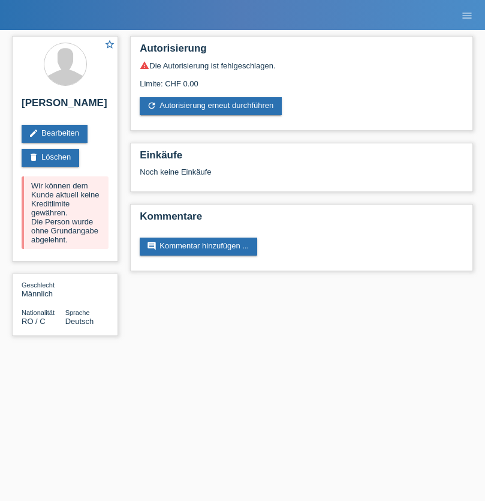  What do you see at coordinates (34, 133) in the screenshot?
I see `i: edit` at bounding box center [34, 133].